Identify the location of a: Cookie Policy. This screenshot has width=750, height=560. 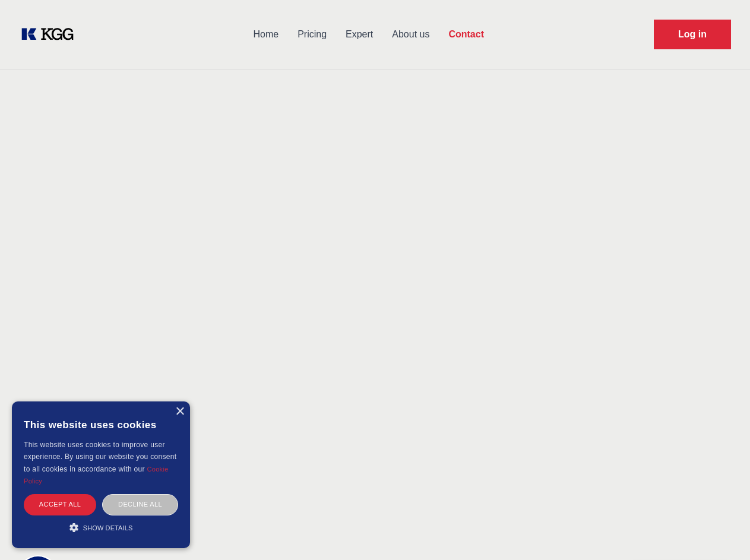
(96, 475).